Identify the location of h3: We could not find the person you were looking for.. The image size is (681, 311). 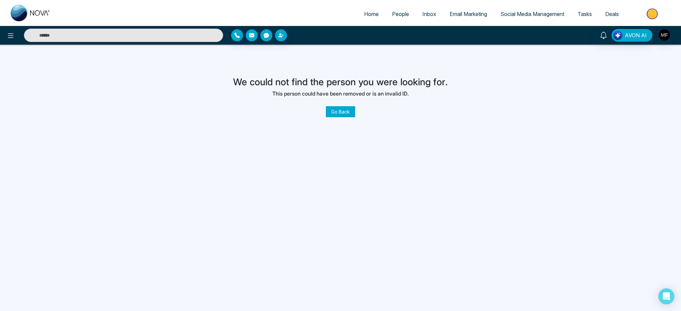
(341, 82).